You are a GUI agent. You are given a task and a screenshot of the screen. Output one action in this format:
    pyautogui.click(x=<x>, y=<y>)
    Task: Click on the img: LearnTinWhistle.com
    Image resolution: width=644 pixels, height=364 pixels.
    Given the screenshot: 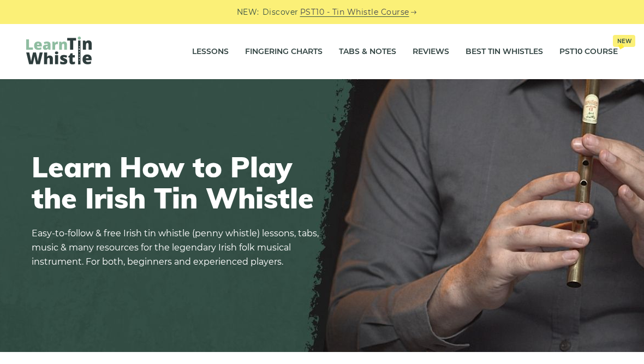 What is the action you would take?
    pyautogui.click(x=59, y=50)
    